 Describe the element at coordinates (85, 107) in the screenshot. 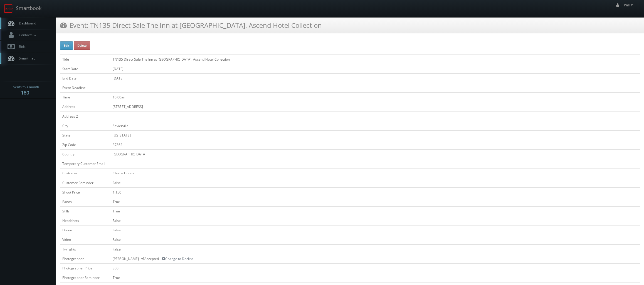

I see `td: Address` at that location.